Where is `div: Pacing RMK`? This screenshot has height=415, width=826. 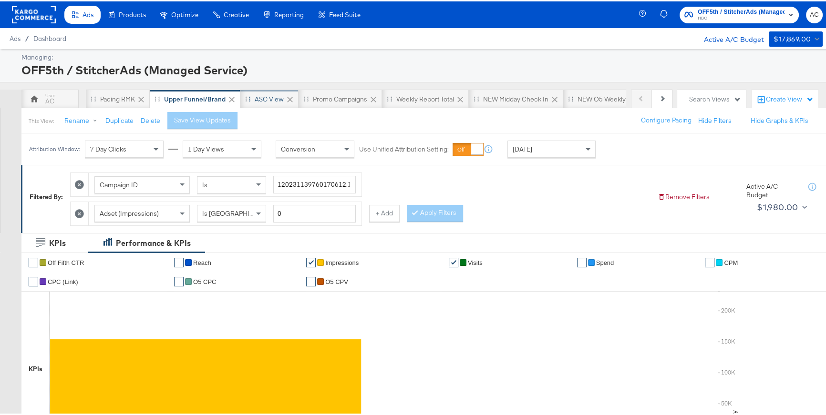 div: Pacing RMK is located at coordinates (117, 98).